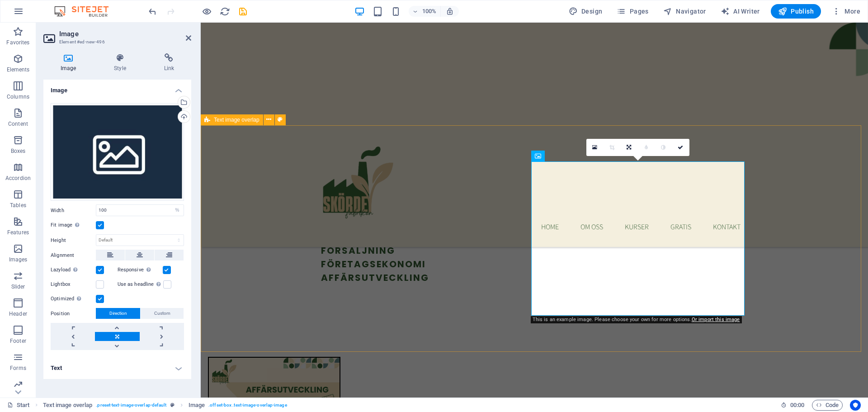  I want to click on span: AI Writer, so click(740, 11).